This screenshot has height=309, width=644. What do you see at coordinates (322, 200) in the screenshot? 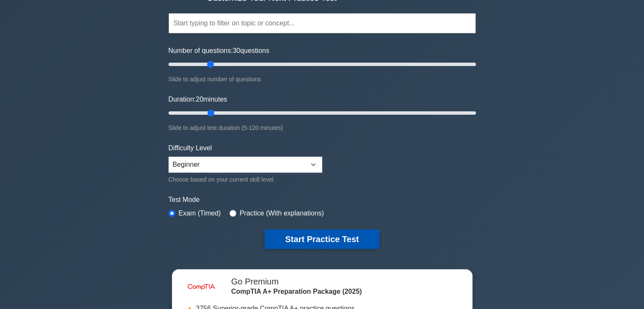
I see `label: Test Mode` at bounding box center [322, 200].